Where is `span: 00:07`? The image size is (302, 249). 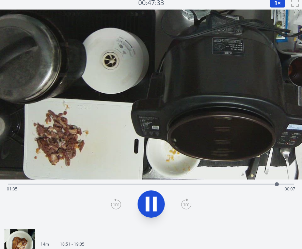 span: 00:07 is located at coordinates (290, 189).